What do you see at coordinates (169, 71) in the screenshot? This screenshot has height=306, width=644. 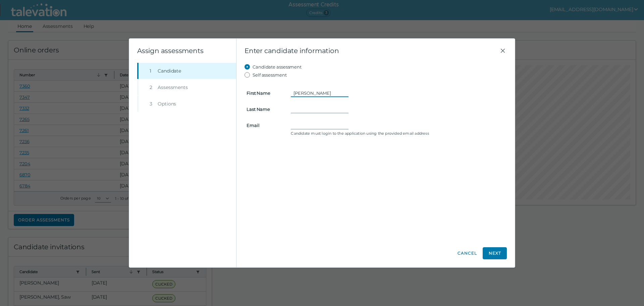 I see `span: Candidate` at bounding box center [169, 71].